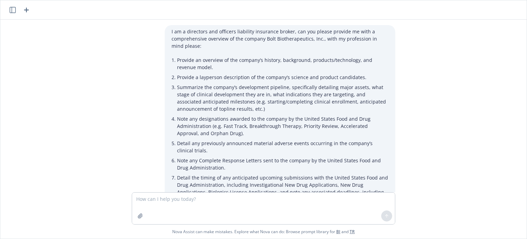  Describe the element at coordinates (280, 38) in the screenshot. I see `p: I am a directors and officers liability insurance broker, can you please provide me with a compre...` at that location.